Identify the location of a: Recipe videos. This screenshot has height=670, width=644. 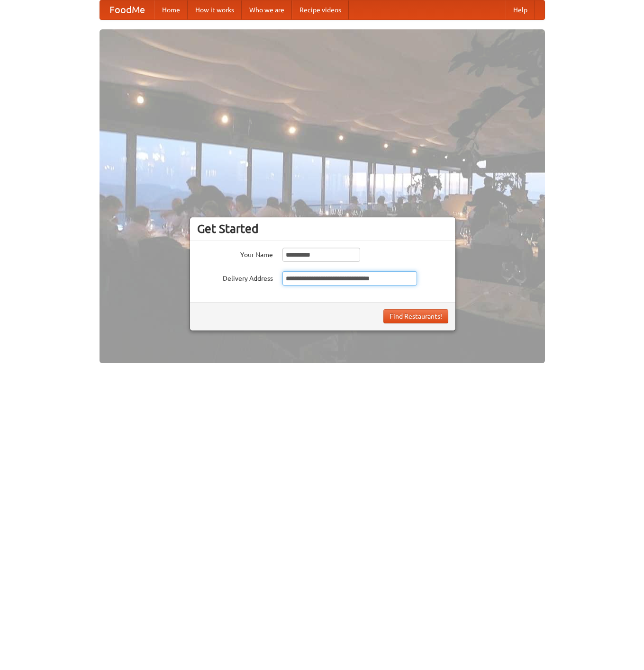
(320, 10).